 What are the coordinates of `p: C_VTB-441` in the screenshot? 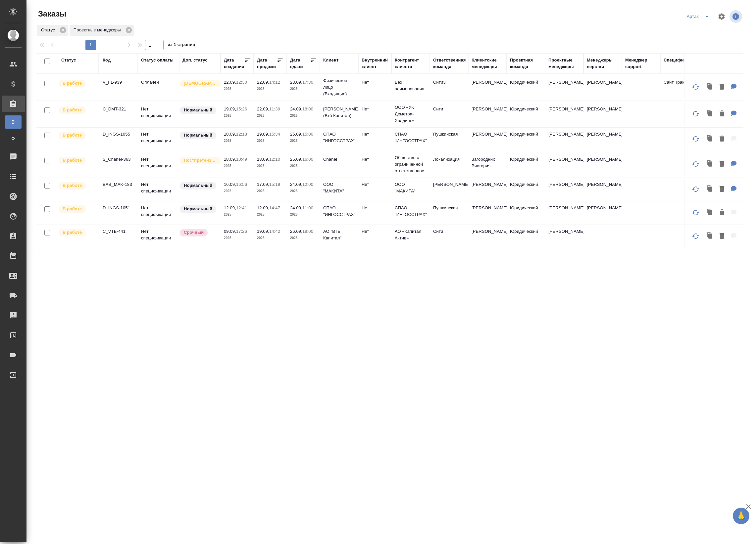 It's located at (119, 231).